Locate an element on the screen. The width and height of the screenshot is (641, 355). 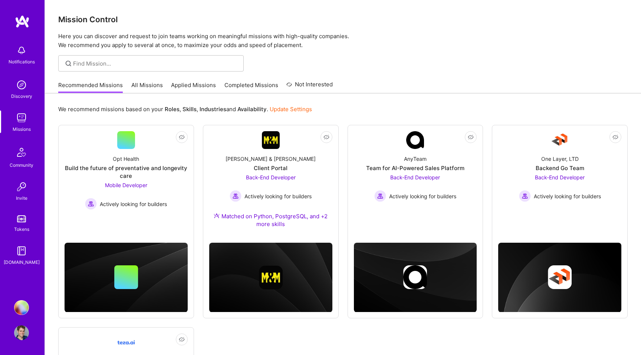
img: Invite is located at coordinates (22, 187).